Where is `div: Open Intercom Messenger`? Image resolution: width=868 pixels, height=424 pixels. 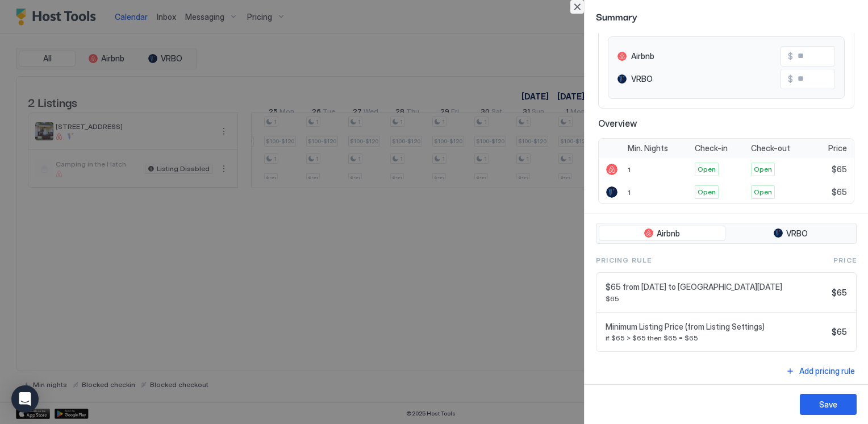
div: Open Intercom Messenger is located at coordinates (25, 399).